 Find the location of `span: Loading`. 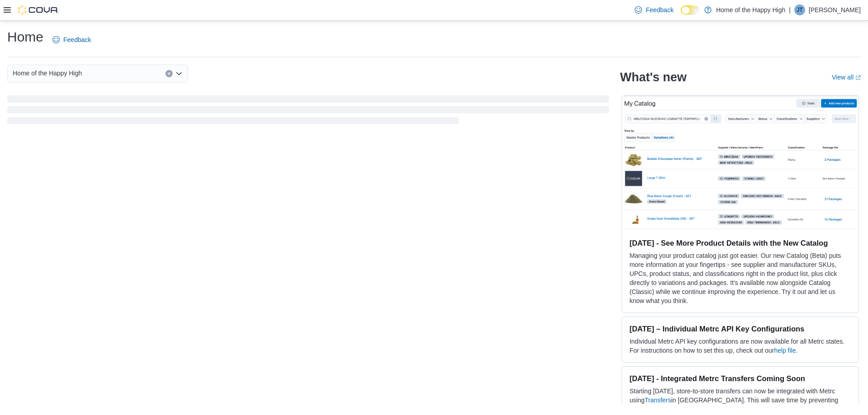

span: Loading is located at coordinates (308, 111).